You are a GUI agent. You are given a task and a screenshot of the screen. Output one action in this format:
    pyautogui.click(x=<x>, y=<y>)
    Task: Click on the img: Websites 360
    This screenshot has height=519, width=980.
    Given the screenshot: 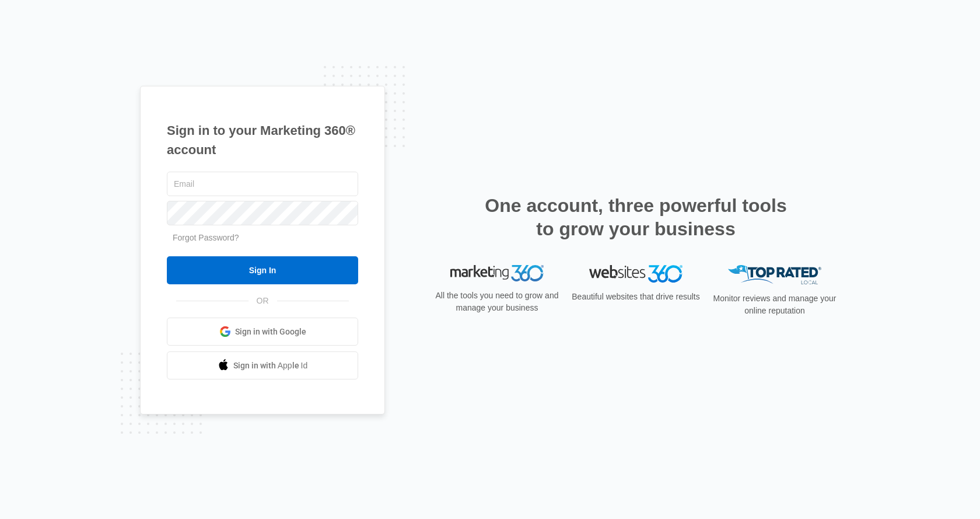 What is the action you would take?
    pyautogui.click(x=636, y=274)
    